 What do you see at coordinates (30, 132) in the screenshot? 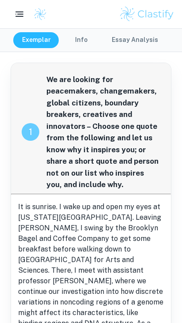
I see `div: recipe` at bounding box center [30, 132].